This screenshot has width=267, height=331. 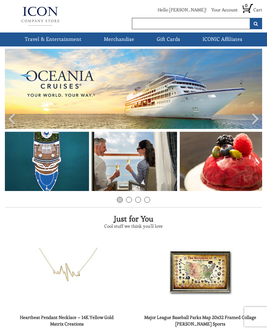 I want to click on a: 0 Cart, so click(x=252, y=10).